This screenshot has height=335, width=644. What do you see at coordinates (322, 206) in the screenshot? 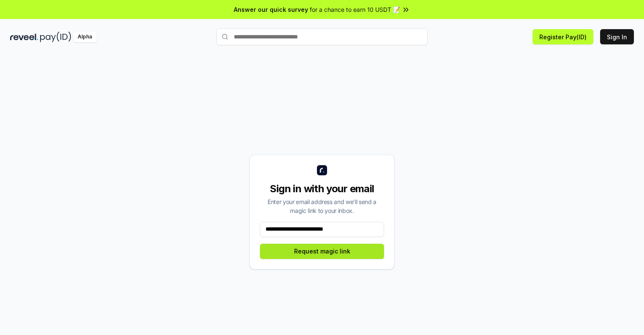
I see `div: Enter your email address and we’ll send a magic link to your inbox.` at bounding box center [322, 206].